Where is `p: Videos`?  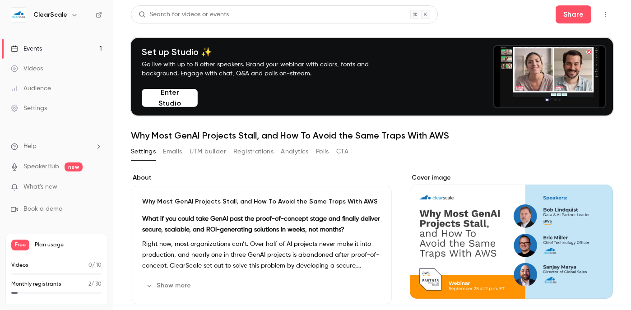
p: Videos is located at coordinates (20, 266).